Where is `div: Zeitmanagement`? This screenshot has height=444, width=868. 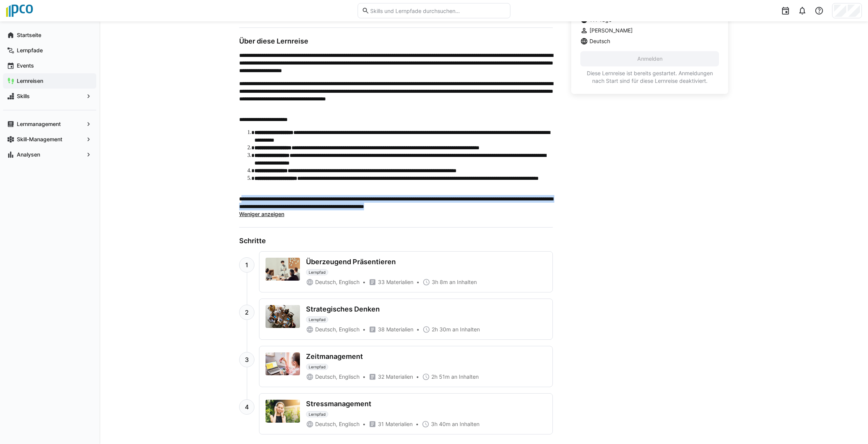 div: Zeitmanagement is located at coordinates (334, 356).